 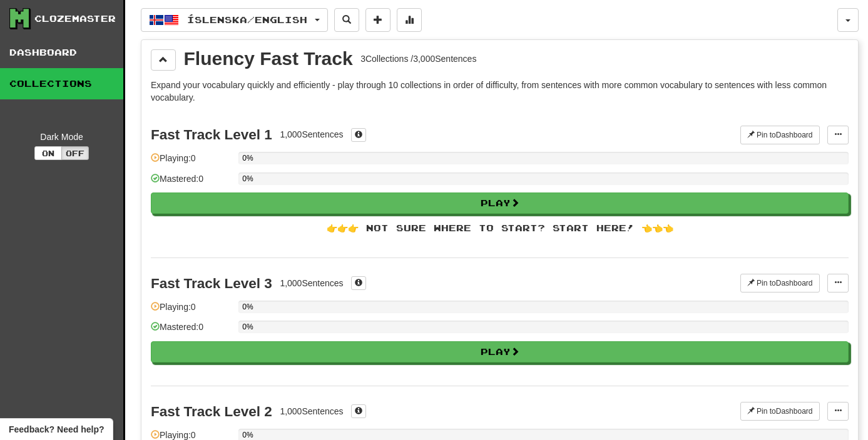 I want to click on span: Íslenska / English, so click(x=247, y=19).